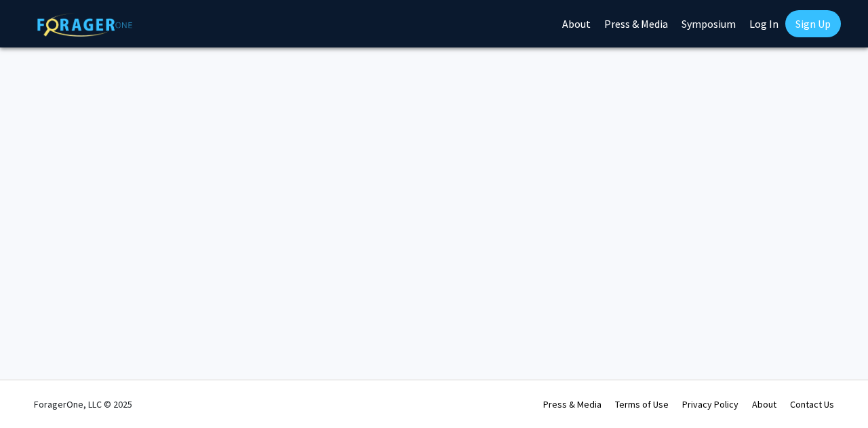 The width and height of the screenshot is (868, 428). I want to click on a: Press & Media, so click(572, 405).